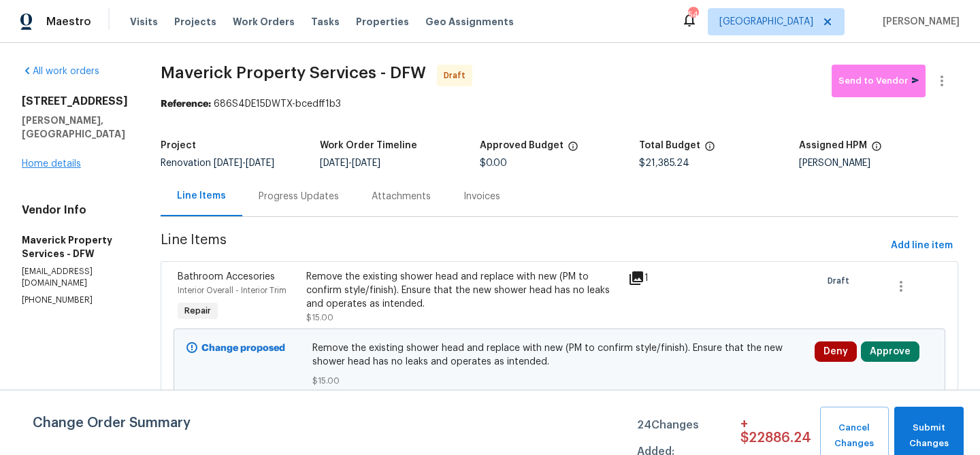  Describe the element at coordinates (325, 22) in the screenshot. I see `span: Tasks` at that location.